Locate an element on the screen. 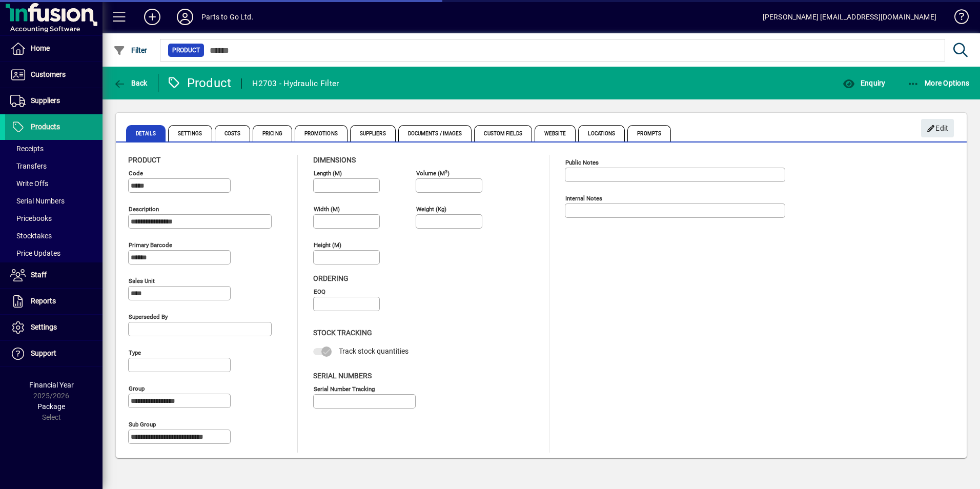 Image resolution: width=980 pixels, height=489 pixels. span: Track stock quantities is located at coordinates (374, 351).